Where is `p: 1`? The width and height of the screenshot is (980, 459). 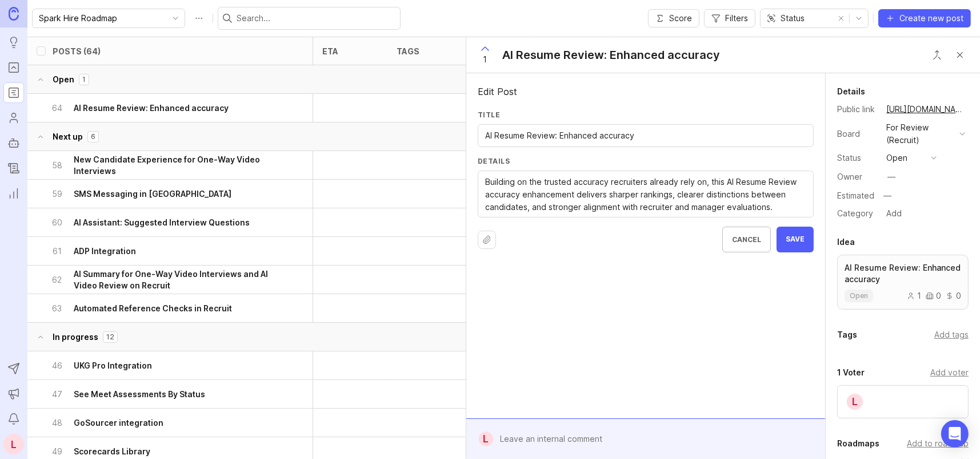 p: 1 is located at coordinates (84, 80).